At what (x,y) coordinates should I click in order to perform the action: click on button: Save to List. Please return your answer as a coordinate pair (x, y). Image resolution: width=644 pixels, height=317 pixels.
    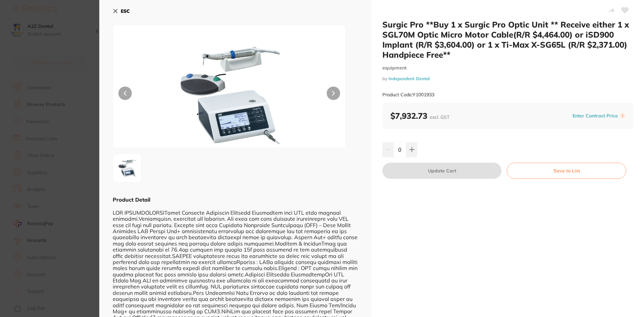
    Looking at the image, I should click on (567, 171).